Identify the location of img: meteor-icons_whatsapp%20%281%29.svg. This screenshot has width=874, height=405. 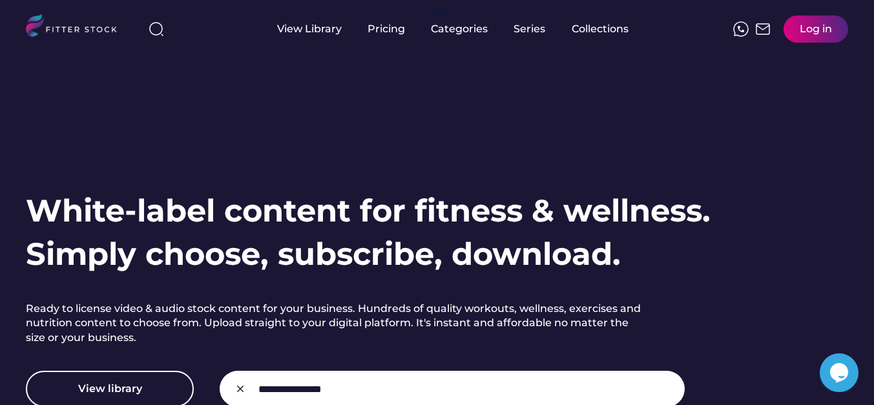
(741, 29).